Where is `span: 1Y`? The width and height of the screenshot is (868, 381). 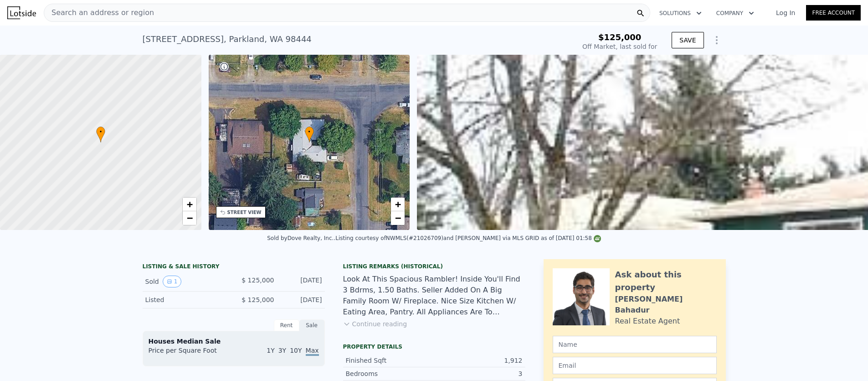
span: 1Y is located at coordinates (270, 351).